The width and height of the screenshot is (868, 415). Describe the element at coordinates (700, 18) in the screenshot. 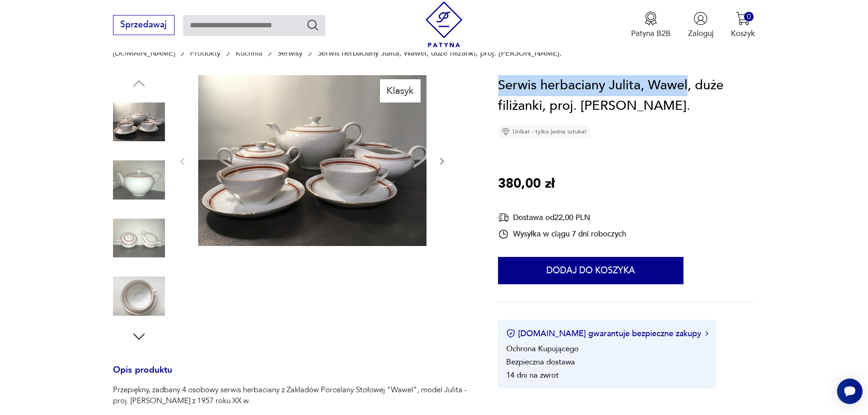

I see `img: Ikonka użytkownika` at that location.